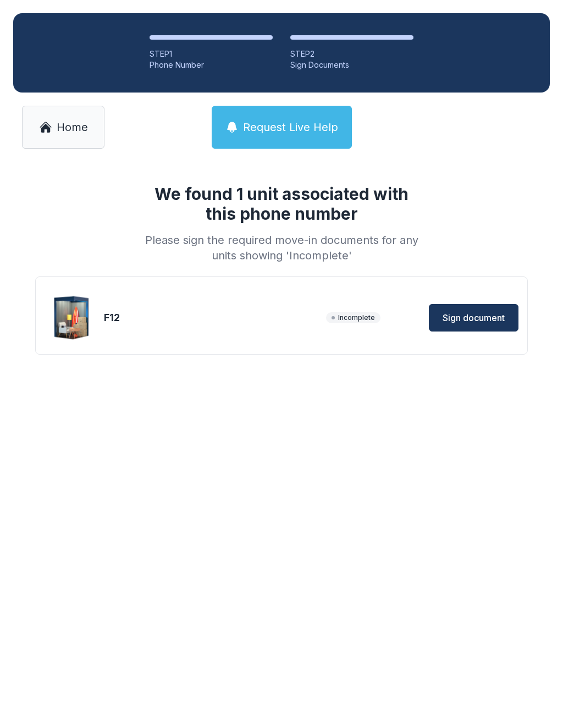  I want to click on span: Home, so click(72, 127).